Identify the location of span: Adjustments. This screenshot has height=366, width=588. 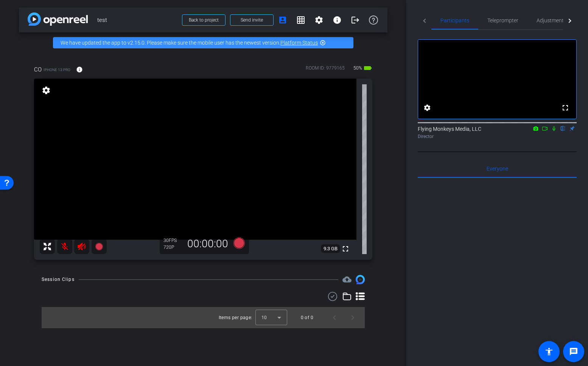
(551, 21).